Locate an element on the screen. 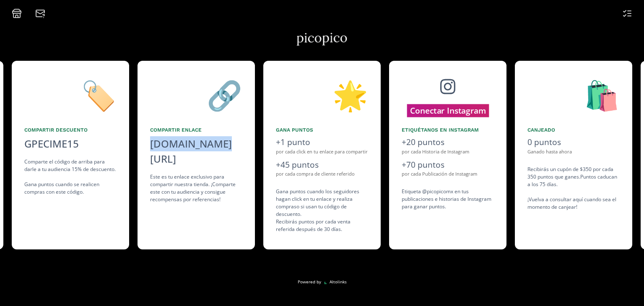  div: Etiquétanos en Instagram is located at coordinates (448, 130).